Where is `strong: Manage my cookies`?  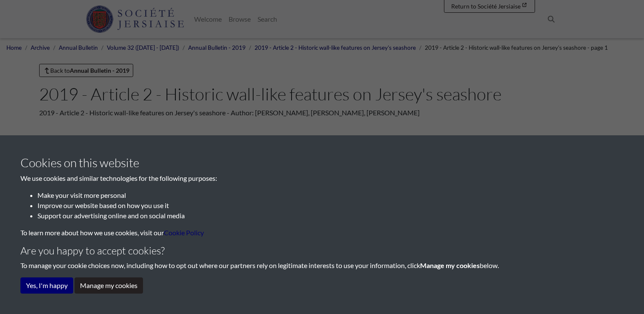
strong: Manage my cookies is located at coordinates (450, 265).